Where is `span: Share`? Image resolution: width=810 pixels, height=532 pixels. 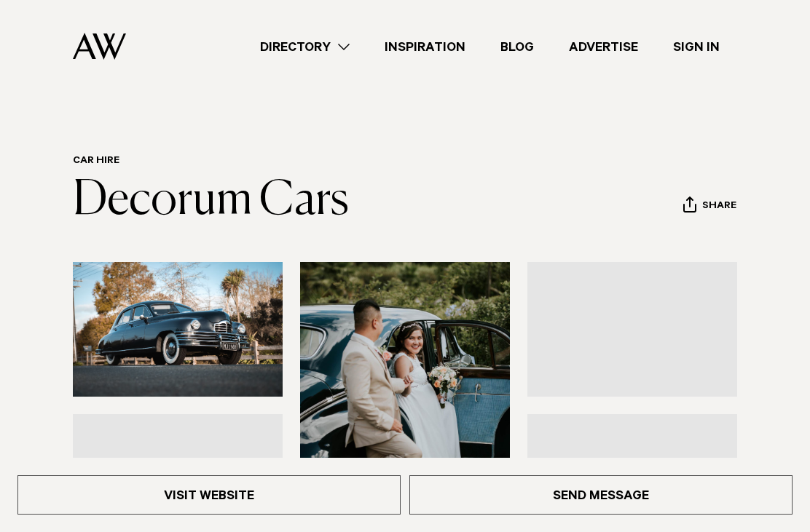
span: Share is located at coordinates (719, 206).